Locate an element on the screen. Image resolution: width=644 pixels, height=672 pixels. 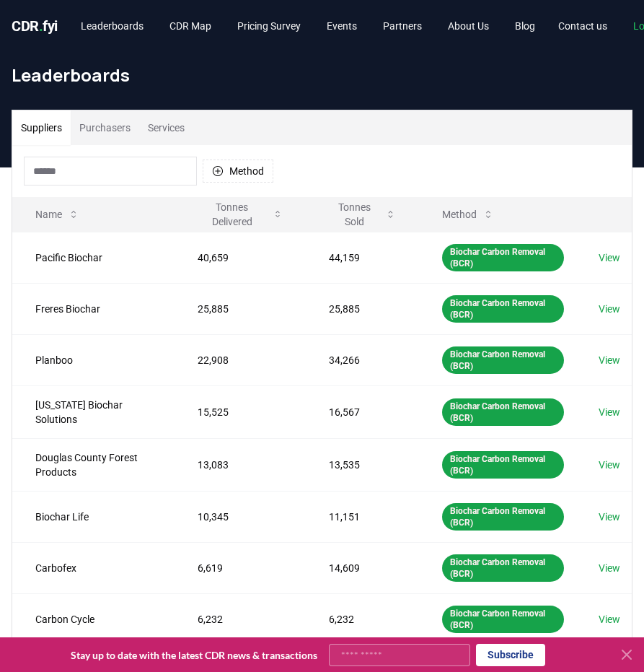
td: 11,151 is located at coordinates (362, 516).